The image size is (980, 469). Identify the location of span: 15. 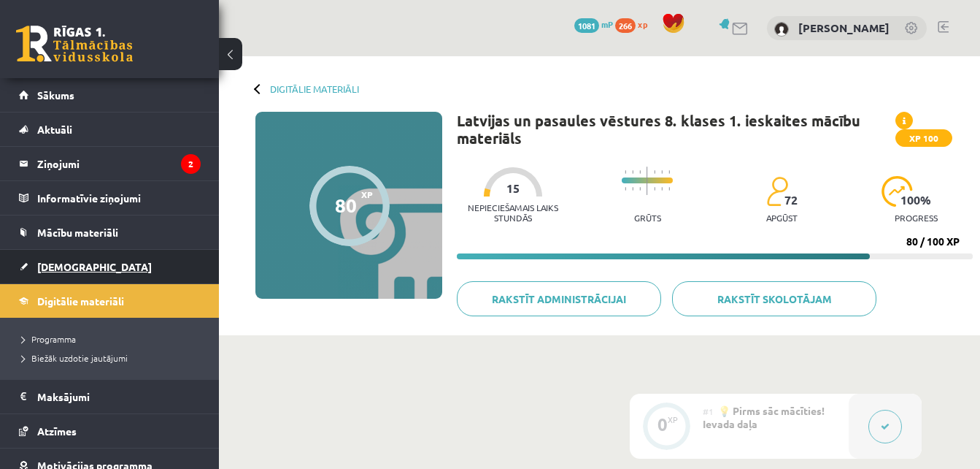
(513, 189).